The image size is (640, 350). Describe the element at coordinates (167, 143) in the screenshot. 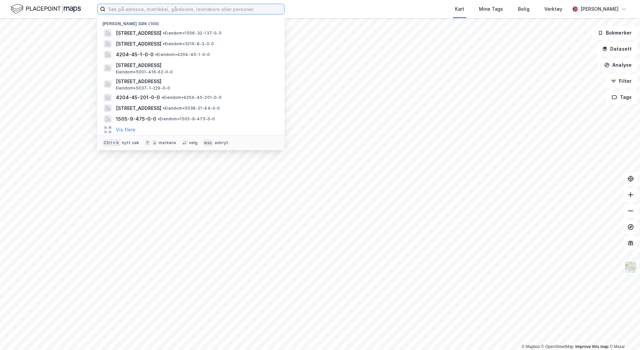

I see `div: markere` at that location.